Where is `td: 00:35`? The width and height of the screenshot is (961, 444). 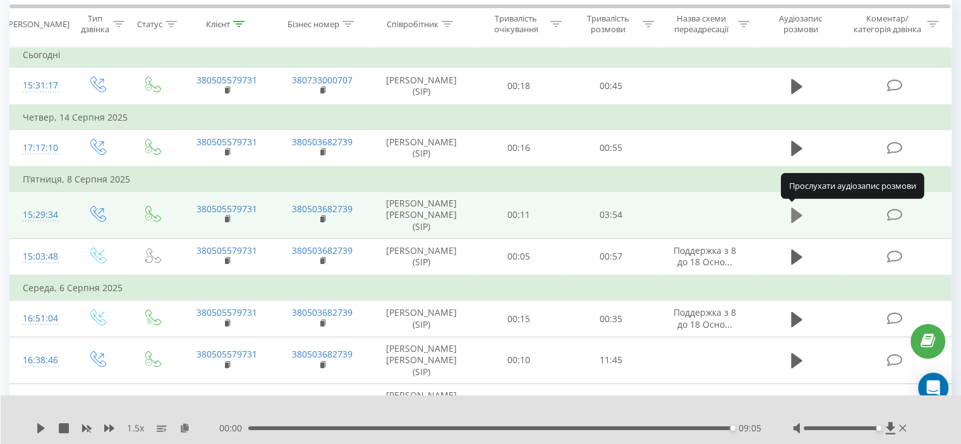 td: 00:35 is located at coordinates (611, 319).